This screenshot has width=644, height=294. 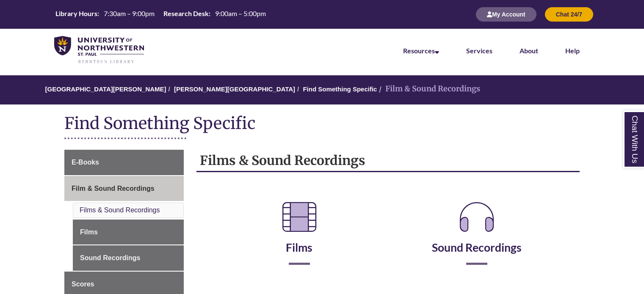 What do you see at coordinates (124, 188) in the screenshot?
I see `a: Film & Sound Recordings` at bounding box center [124, 188].